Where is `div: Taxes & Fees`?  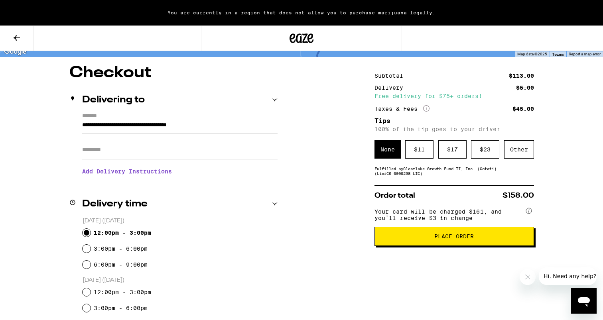 div: Taxes & Fees is located at coordinates (402, 109).